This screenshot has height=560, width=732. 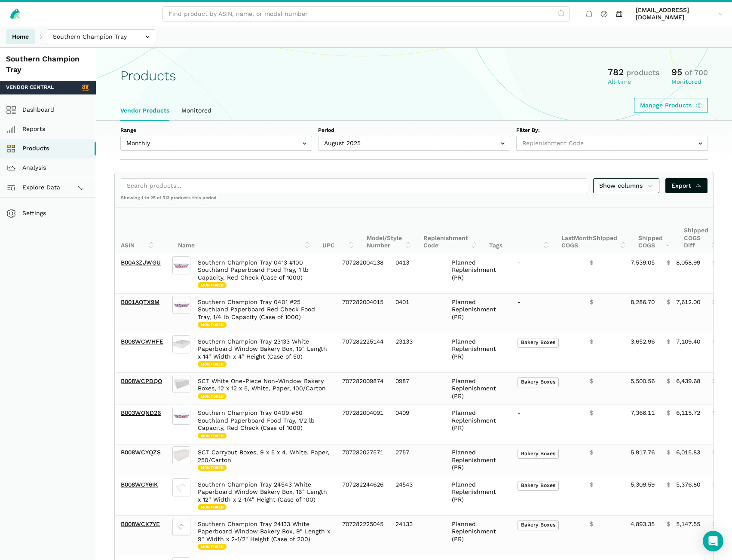 I want to click on a: B008WCX7YE, so click(x=140, y=524).